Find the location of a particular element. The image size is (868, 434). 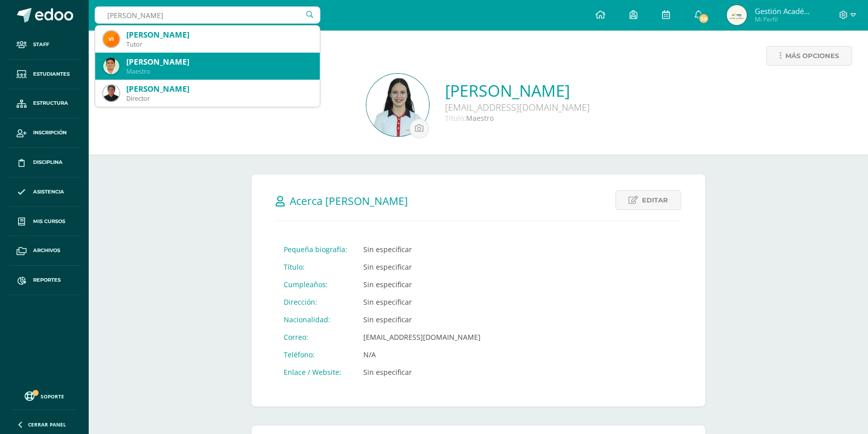

span: Editar is located at coordinates (655, 200).